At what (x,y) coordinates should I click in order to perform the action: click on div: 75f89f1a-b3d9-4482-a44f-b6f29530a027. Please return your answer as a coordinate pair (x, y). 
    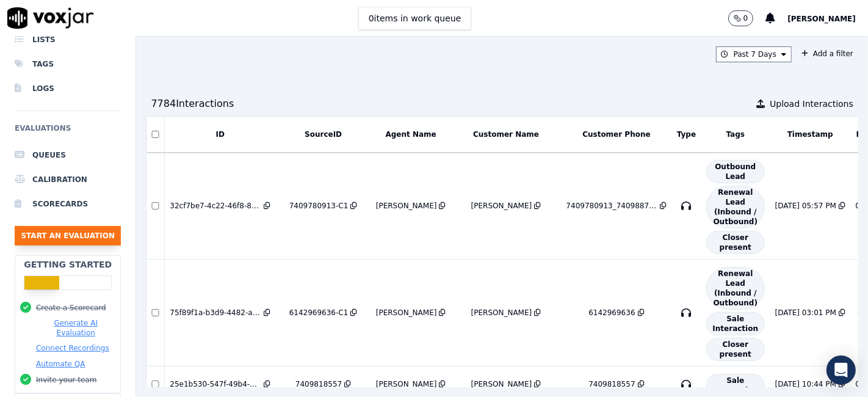
    Looking at the image, I should click on (215, 313).